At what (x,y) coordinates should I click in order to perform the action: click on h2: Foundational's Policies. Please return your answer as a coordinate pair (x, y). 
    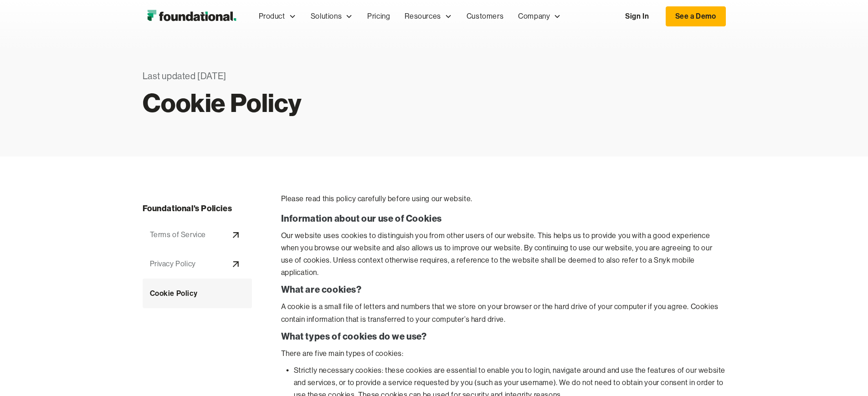
    Looking at the image, I should click on (197, 209).